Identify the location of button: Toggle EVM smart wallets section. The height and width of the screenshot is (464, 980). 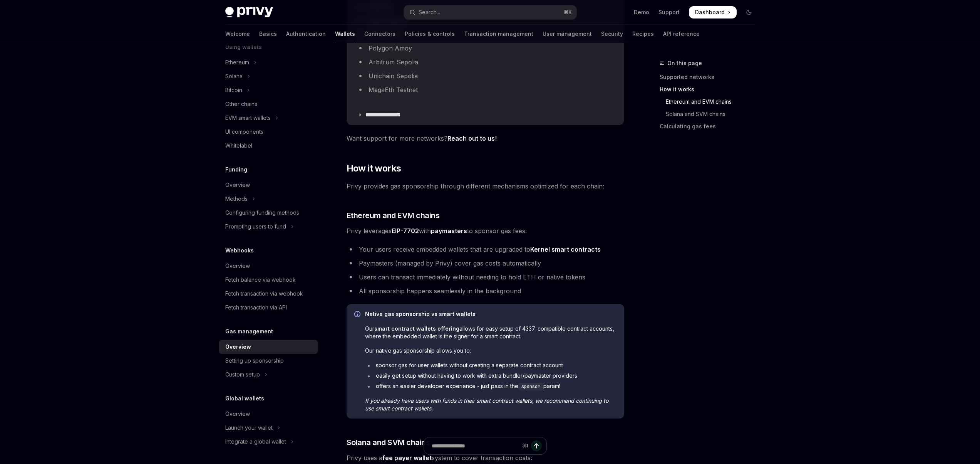
(269, 118).